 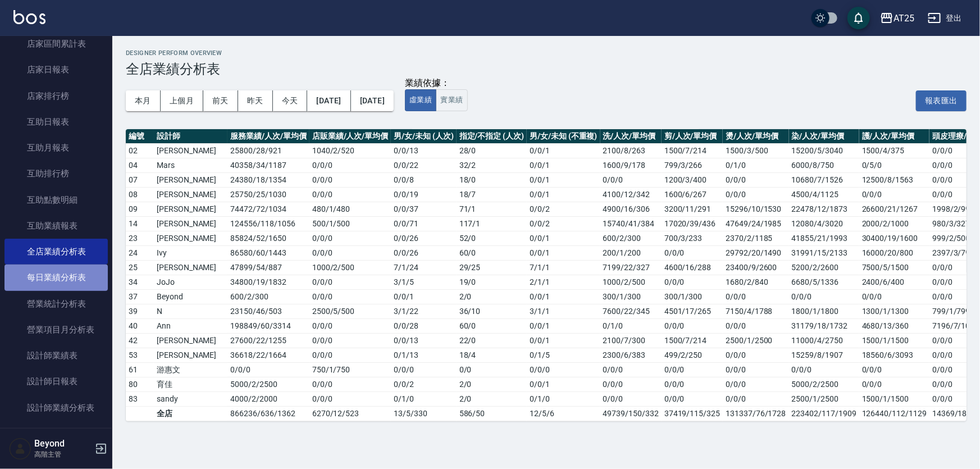 I want to click on td: 600/2/300, so click(x=631, y=238).